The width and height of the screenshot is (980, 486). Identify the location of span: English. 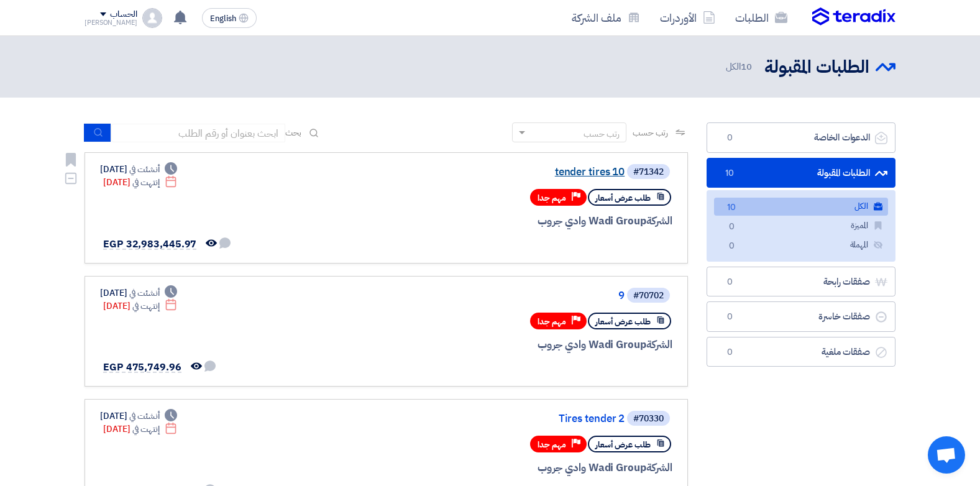
(223, 18).